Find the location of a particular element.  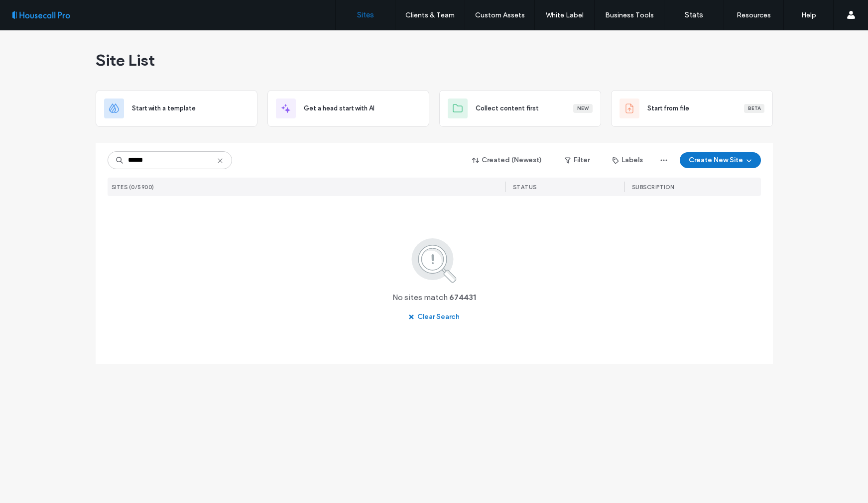

span: SITES (0/5900) is located at coordinates (133, 187).